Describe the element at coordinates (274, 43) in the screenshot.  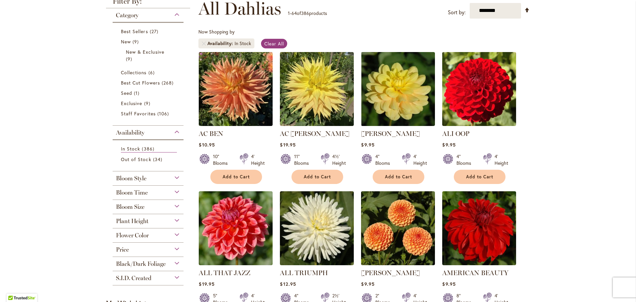
I see `span: Clear All` at that location.